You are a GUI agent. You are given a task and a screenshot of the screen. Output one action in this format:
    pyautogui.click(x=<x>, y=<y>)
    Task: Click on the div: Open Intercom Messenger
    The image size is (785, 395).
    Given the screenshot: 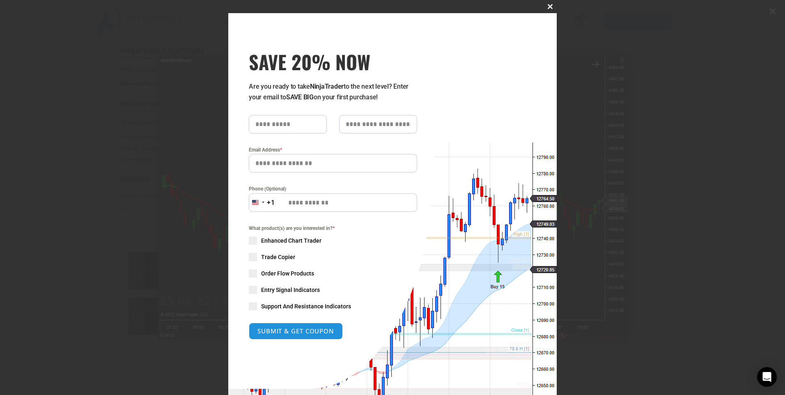 What is the action you would take?
    pyautogui.click(x=767, y=377)
    